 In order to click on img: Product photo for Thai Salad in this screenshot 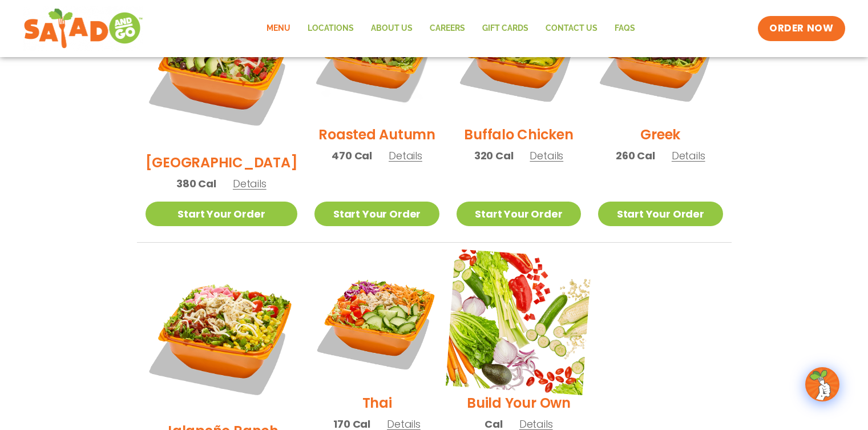, I will do `click(376, 322)`.